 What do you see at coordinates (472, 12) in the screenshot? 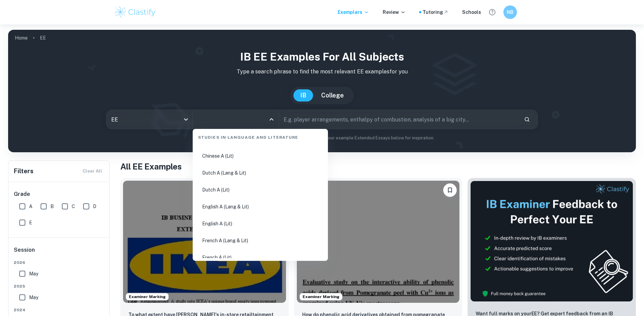
I see `a: Schools` at bounding box center [472, 12].